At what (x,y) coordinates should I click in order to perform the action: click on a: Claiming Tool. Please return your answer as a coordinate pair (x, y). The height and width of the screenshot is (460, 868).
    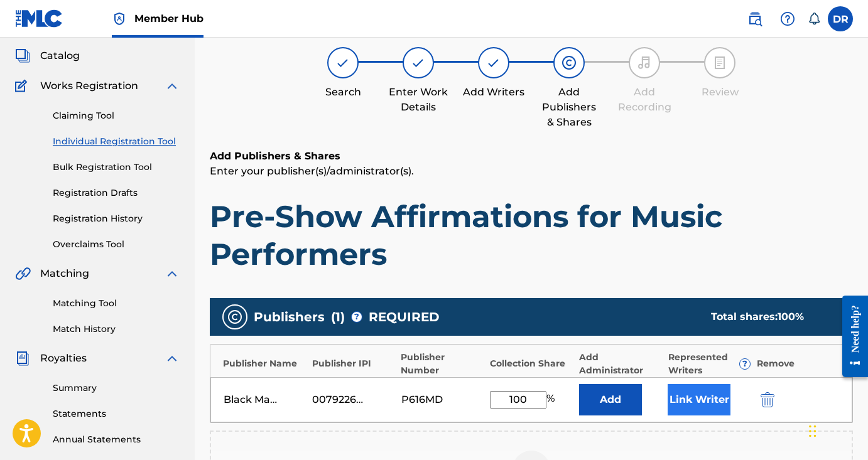
    Looking at the image, I should click on (116, 115).